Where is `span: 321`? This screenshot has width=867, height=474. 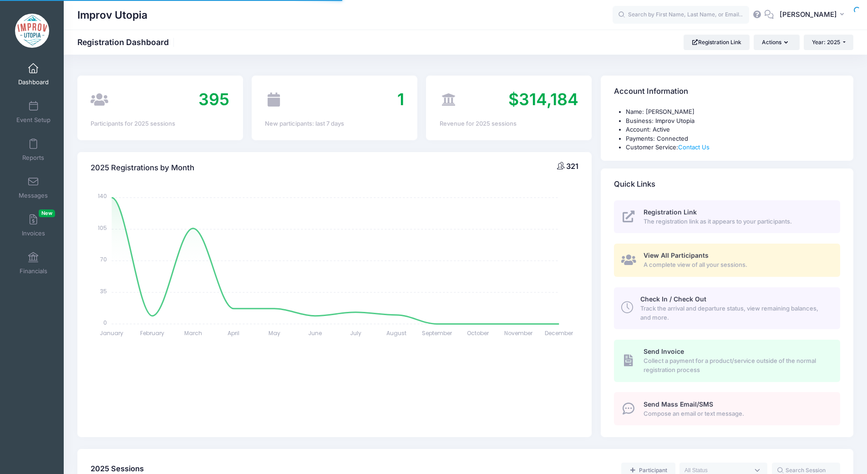 span: 321 is located at coordinates (572, 166).